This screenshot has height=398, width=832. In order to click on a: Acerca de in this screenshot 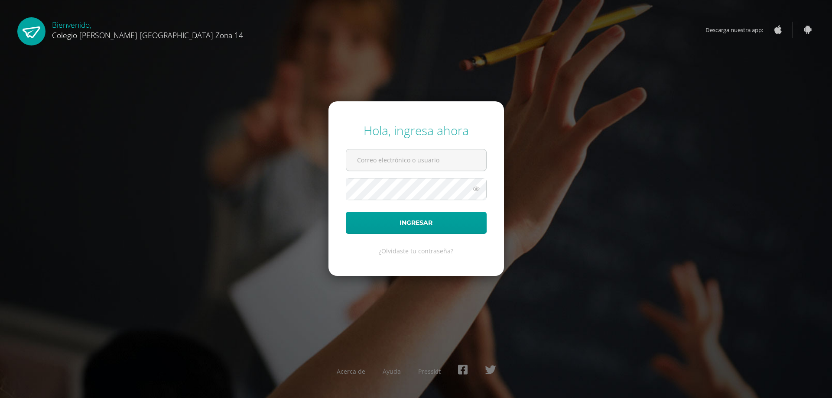, I will do `click(351, 371)`.